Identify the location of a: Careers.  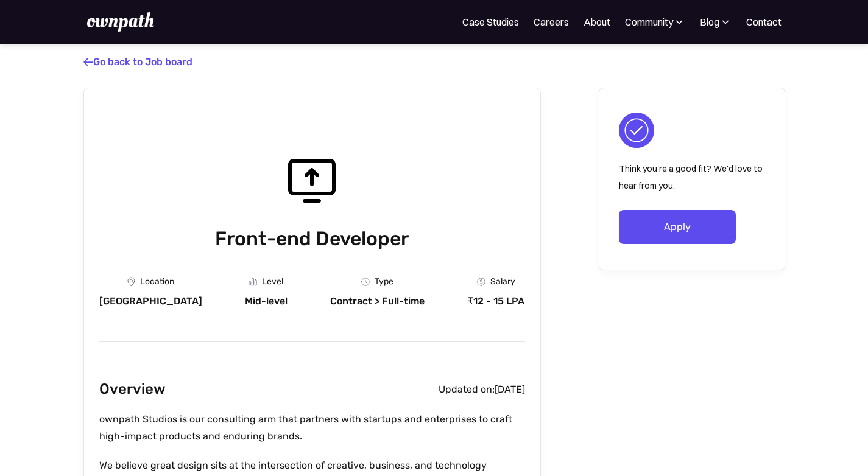
(551, 22).